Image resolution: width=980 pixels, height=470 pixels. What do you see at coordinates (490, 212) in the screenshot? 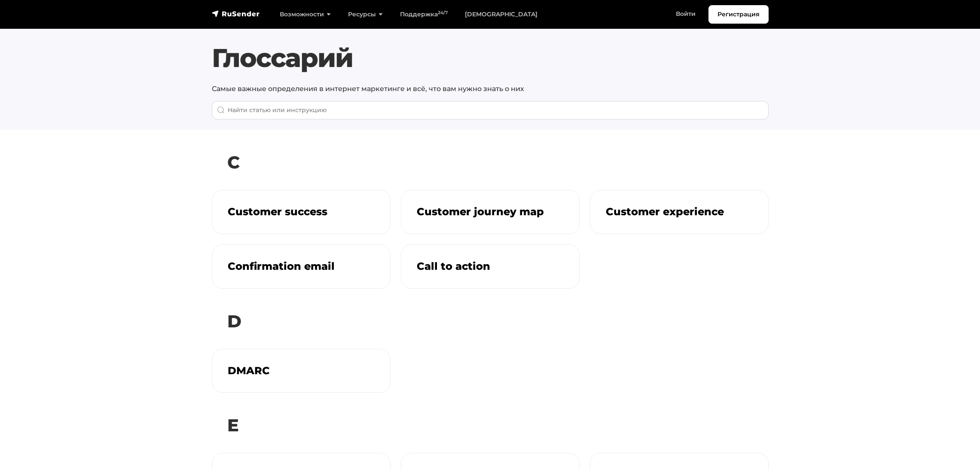
I see `a: Customer journey map` at bounding box center [490, 212].